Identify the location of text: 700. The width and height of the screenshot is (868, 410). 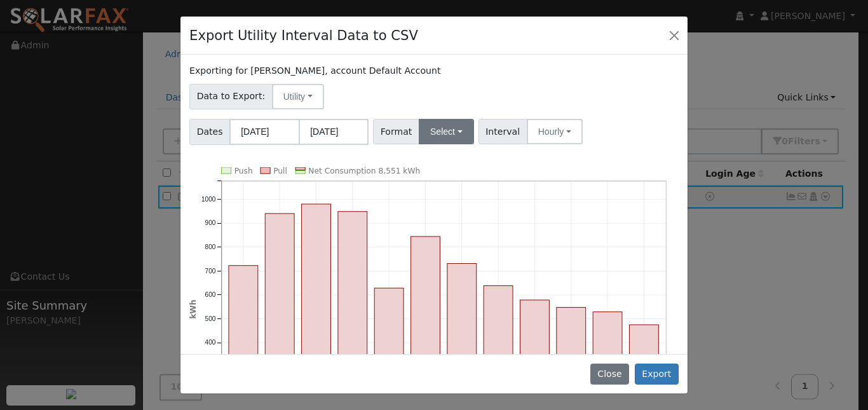
(210, 270).